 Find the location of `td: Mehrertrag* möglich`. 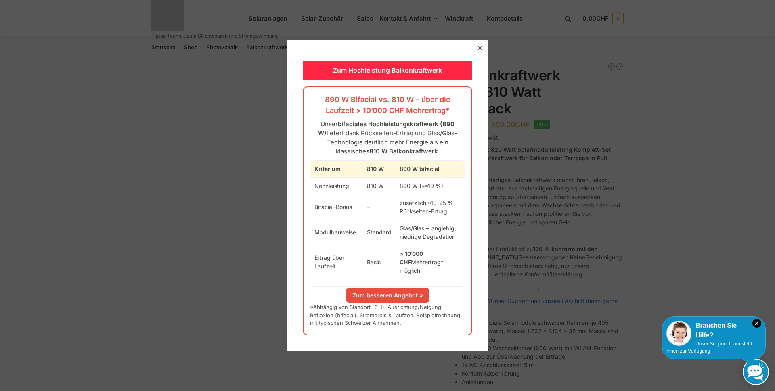

td: Mehrertrag* möglich is located at coordinates (430, 262).